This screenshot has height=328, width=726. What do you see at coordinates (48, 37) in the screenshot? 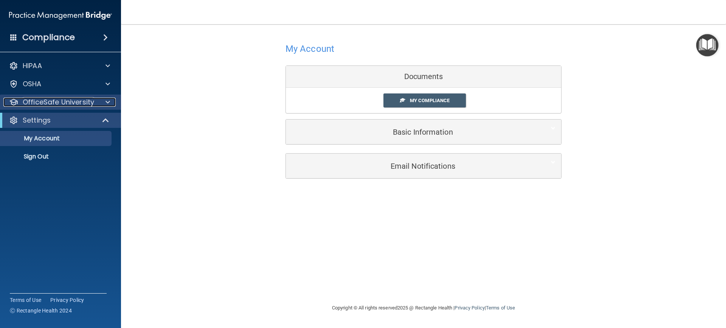
I see `h4: Compliance` at bounding box center [48, 37].